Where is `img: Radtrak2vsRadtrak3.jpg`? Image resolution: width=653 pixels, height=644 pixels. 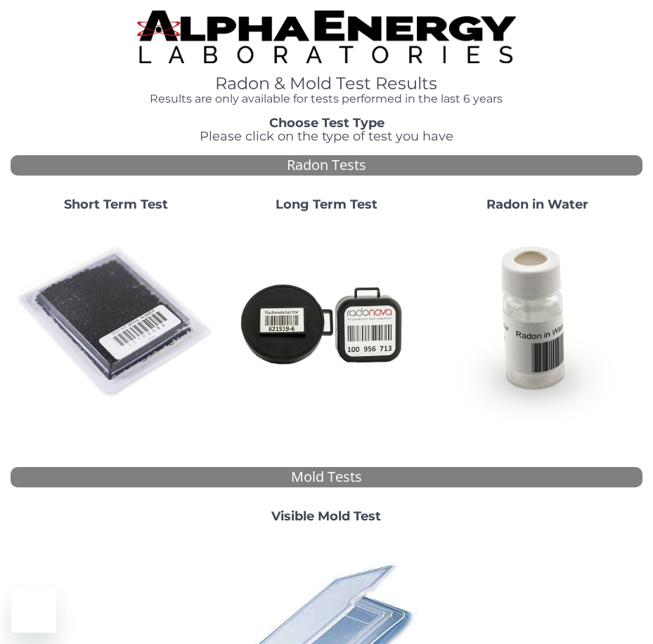 img: Radtrak2vsRadtrak3.jpg is located at coordinates (327, 323).